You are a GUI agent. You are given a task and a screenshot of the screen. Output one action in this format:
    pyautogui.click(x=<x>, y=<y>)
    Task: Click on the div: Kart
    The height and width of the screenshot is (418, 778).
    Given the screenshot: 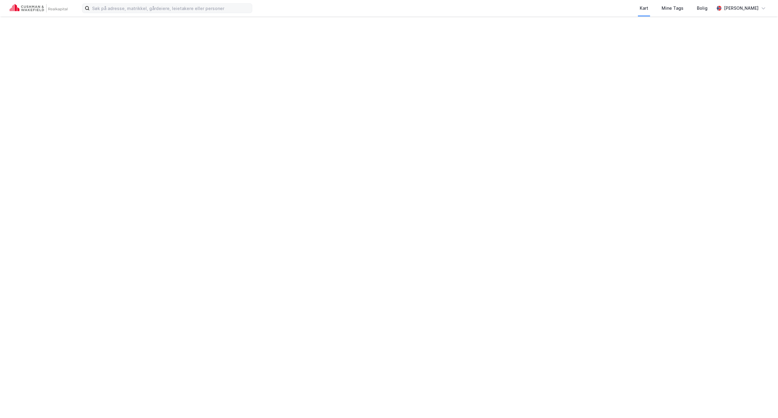 What is the action you would take?
    pyautogui.click(x=644, y=8)
    